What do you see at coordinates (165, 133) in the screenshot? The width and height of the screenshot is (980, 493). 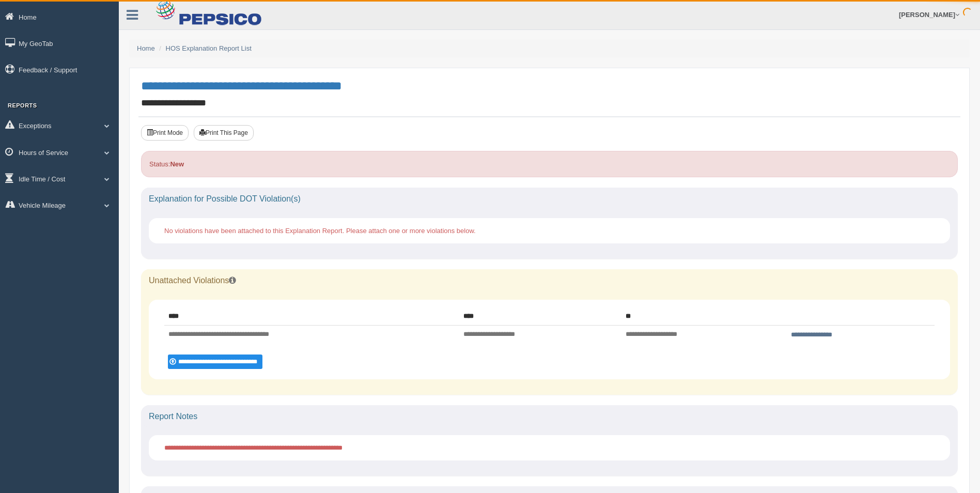 I see `button: Print Mode` at bounding box center [165, 133].